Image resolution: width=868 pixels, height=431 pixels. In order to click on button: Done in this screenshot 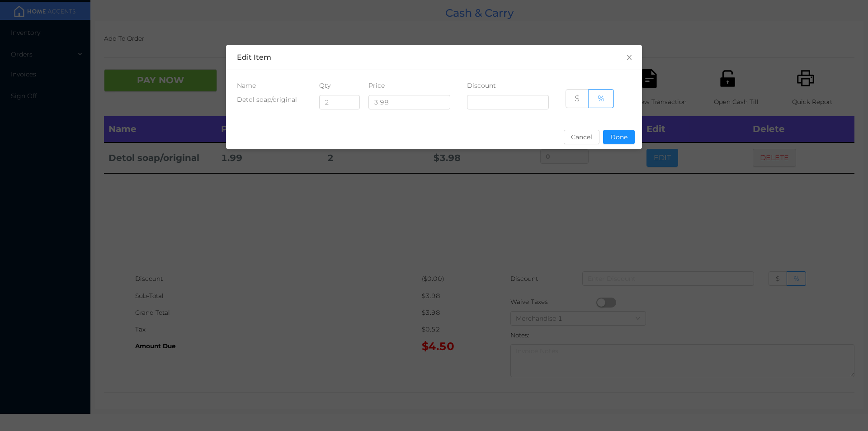, I will do `click(619, 137)`.